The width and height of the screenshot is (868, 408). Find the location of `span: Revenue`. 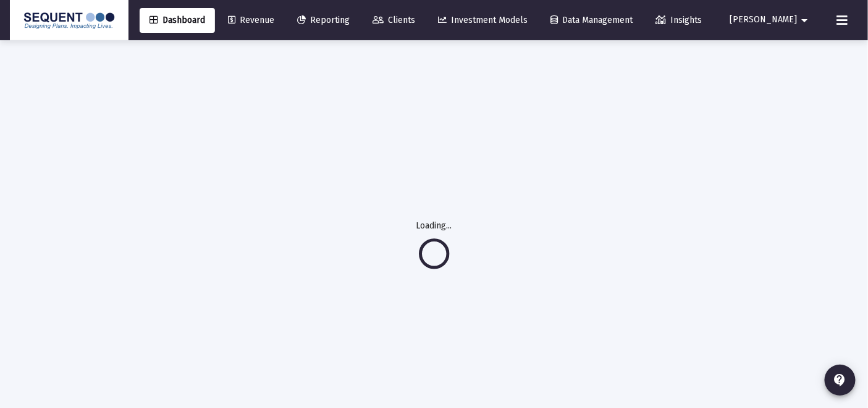

span: Revenue is located at coordinates (251, 20).